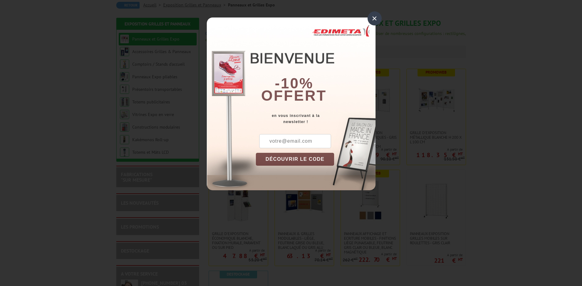 Image resolution: width=582 pixels, height=286 pixels. What do you see at coordinates (294, 95) in the screenshot?
I see `font: offert` at bounding box center [294, 95].